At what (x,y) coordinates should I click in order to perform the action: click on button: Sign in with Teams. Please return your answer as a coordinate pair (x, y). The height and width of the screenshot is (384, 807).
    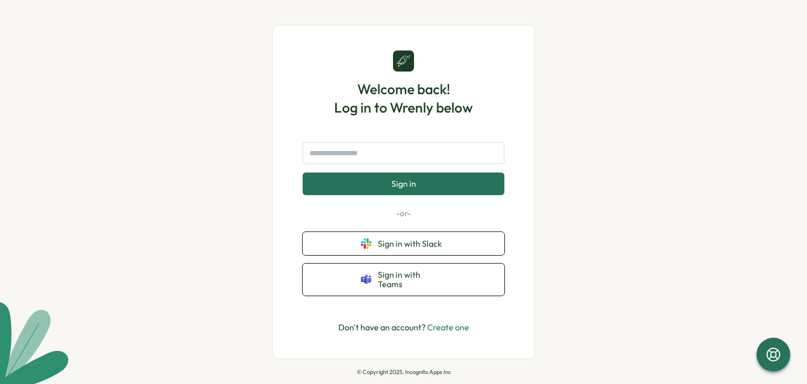
    Looking at the image, I should click on (404, 279).